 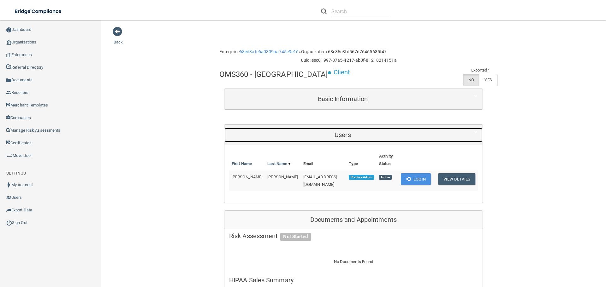 What do you see at coordinates (295, 237) in the screenshot?
I see `span: Not Started` at bounding box center [295, 237].